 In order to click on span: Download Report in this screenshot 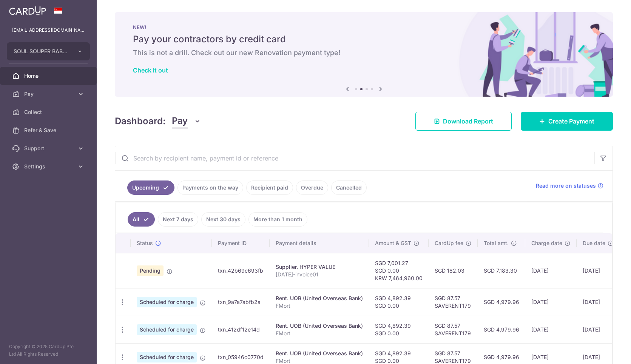, I will do `click(468, 121)`.